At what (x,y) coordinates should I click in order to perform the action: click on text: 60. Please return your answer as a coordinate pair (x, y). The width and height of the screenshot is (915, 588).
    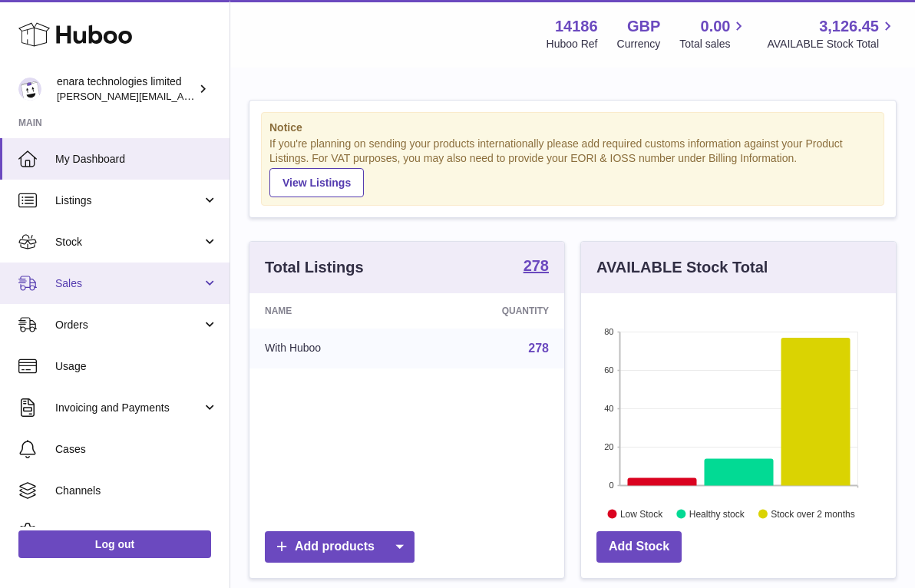
    Looking at the image, I should click on (609, 370).